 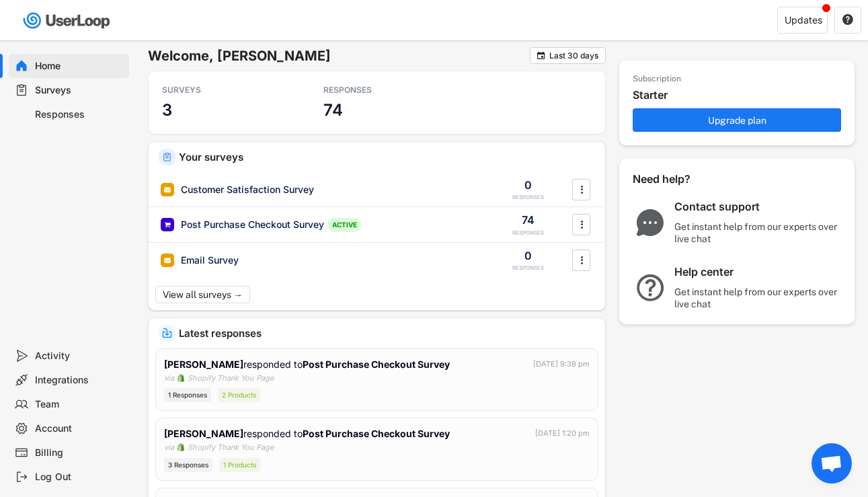 What do you see at coordinates (79, 66) in the screenshot?
I see `div: Home` at bounding box center [79, 66].